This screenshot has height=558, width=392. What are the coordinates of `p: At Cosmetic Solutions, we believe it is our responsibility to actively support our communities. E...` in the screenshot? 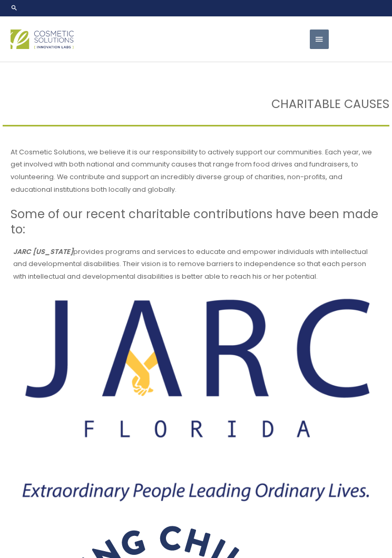 It's located at (196, 171).